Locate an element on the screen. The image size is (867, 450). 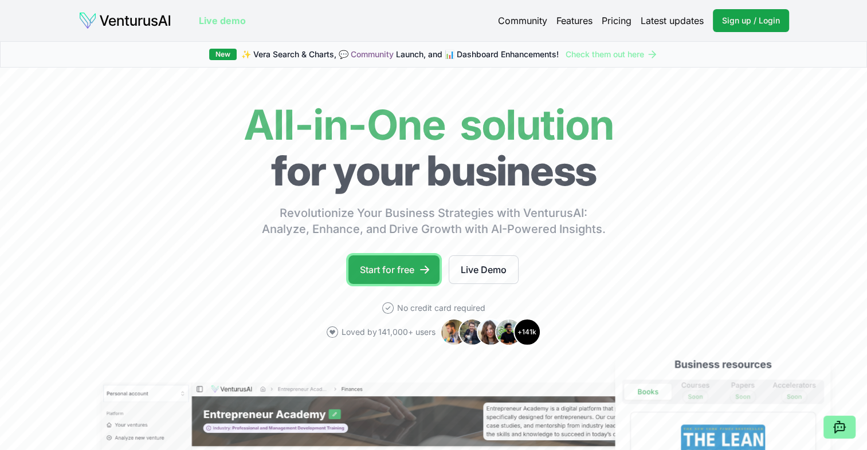
a: Latest updates is located at coordinates (672, 21).